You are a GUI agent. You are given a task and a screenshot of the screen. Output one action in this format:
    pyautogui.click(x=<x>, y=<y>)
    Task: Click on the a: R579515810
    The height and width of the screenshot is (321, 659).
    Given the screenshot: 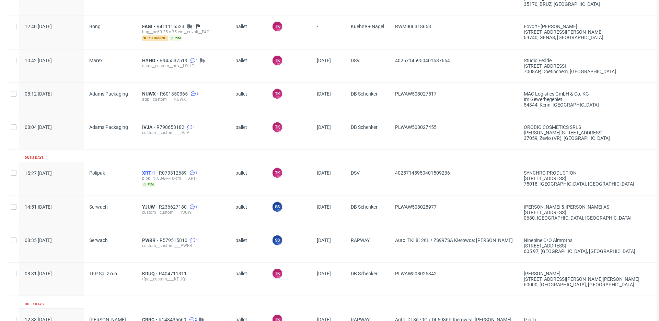 What is the action you would take?
    pyautogui.click(x=174, y=240)
    